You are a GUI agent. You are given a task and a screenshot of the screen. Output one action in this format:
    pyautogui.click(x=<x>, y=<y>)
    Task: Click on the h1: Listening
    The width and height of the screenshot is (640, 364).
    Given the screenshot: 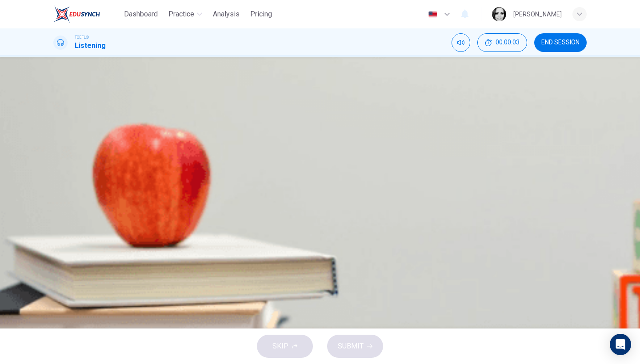 What is the action you would take?
    pyautogui.click(x=90, y=46)
    